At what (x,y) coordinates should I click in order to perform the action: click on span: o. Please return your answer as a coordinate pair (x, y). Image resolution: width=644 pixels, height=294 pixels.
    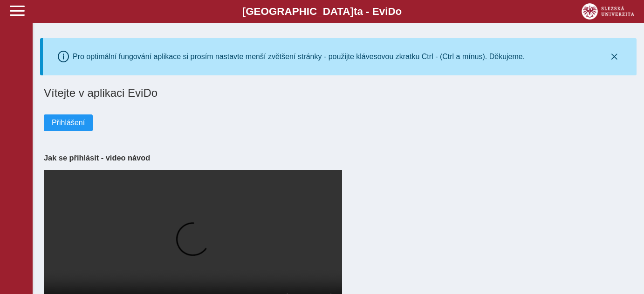
    Looking at the image, I should click on (399, 11).